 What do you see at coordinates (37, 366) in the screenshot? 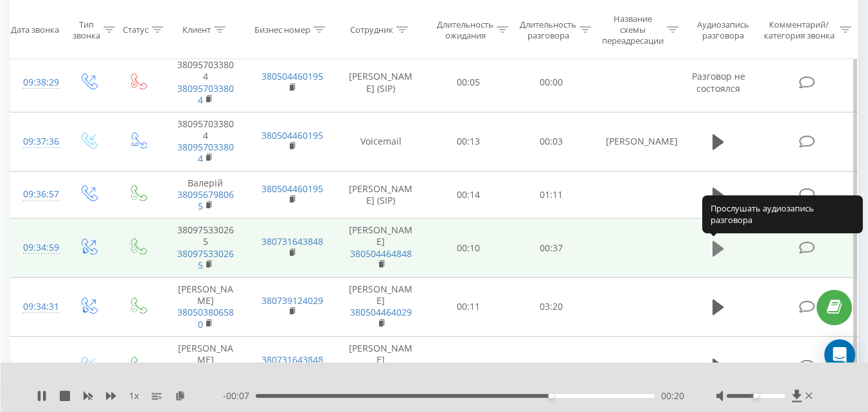
I see `div: 09:33:13` at bounding box center [37, 366].